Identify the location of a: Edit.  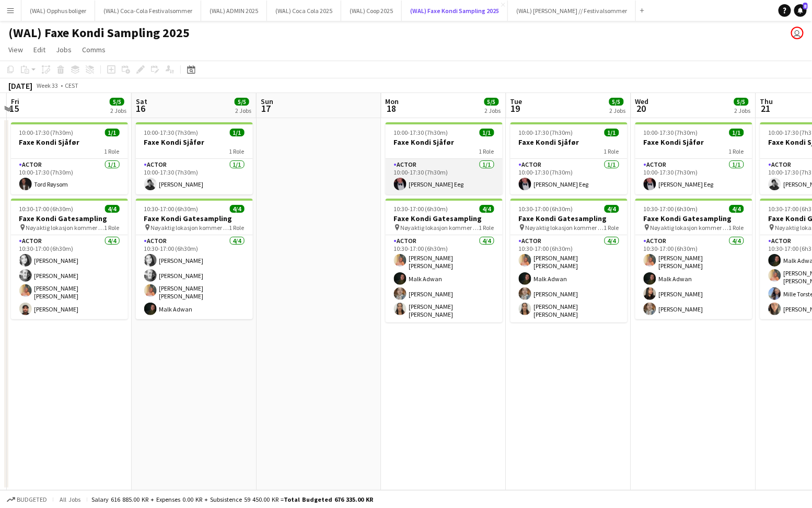
(40, 50).